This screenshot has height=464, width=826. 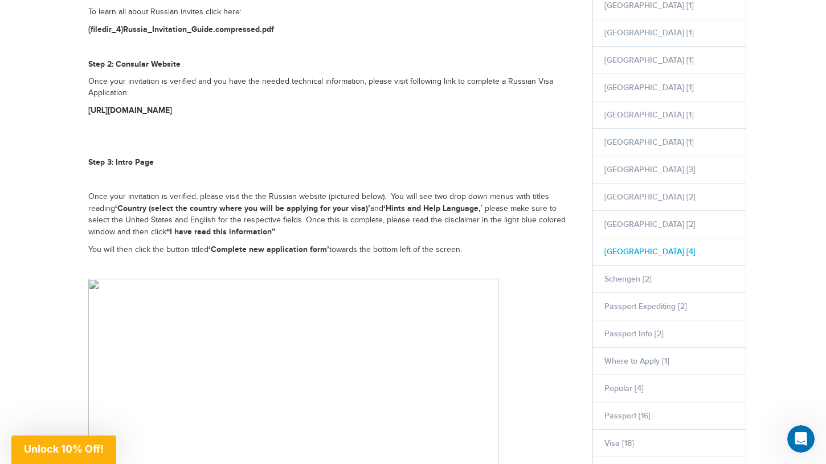 I want to click on strong: Step 2: Consular Website, so click(x=134, y=64).